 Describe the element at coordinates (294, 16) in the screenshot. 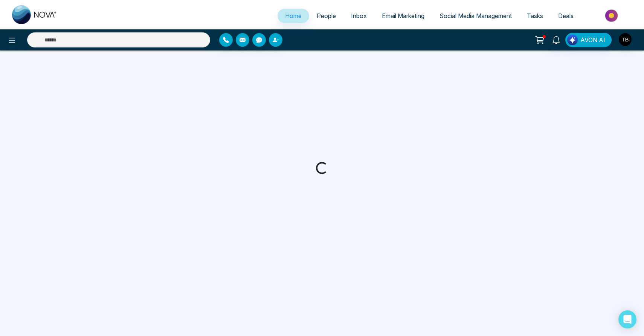

I see `span: Home` at that location.